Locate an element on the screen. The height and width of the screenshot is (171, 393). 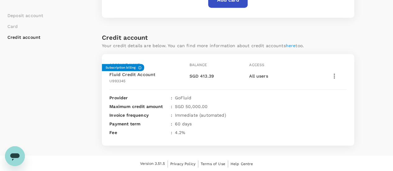
p: Immediate (automated) is located at coordinates (200, 115).